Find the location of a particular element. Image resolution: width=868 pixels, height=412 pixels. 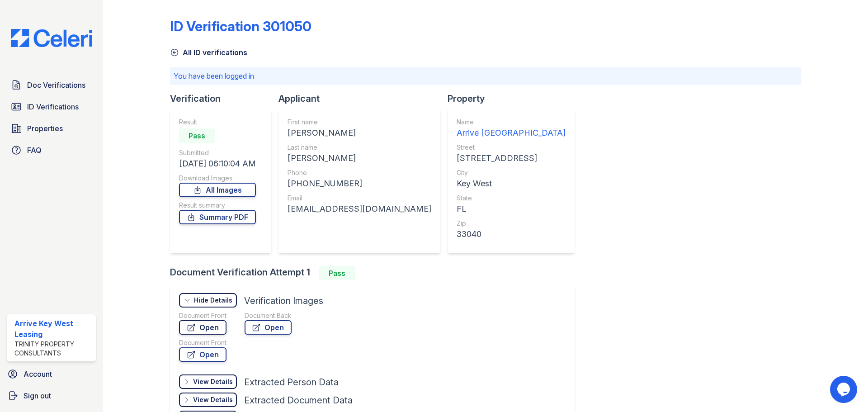

div: Document Verification Attempt 1 is located at coordinates (376, 273).